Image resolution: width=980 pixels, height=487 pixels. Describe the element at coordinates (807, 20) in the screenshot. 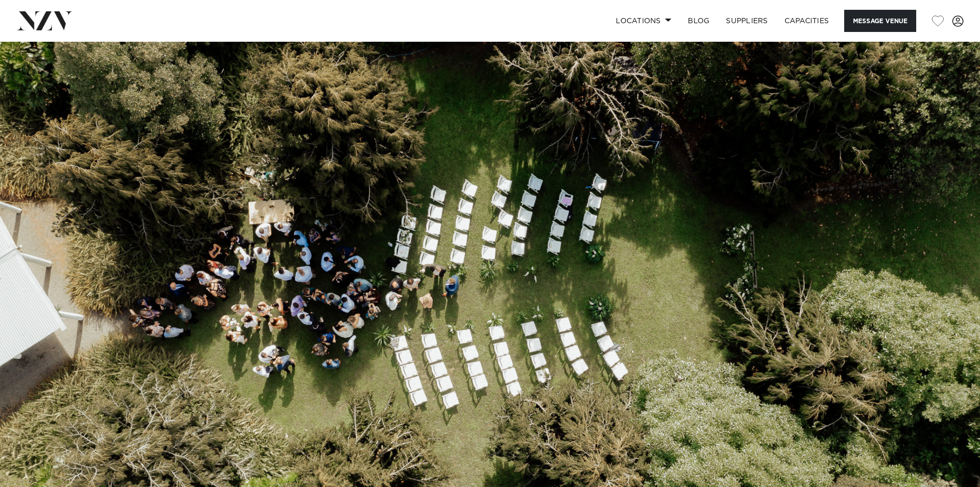

I see `a: Capacities` at that location.